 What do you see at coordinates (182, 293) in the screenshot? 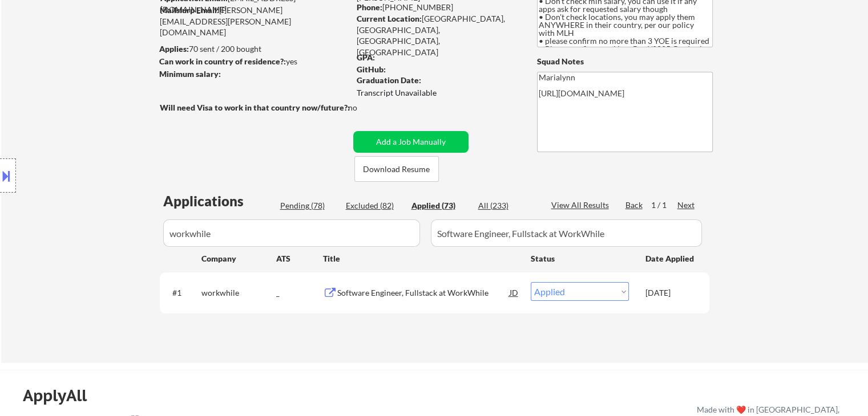
I see `div: #1` at bounding box center [182, 293].